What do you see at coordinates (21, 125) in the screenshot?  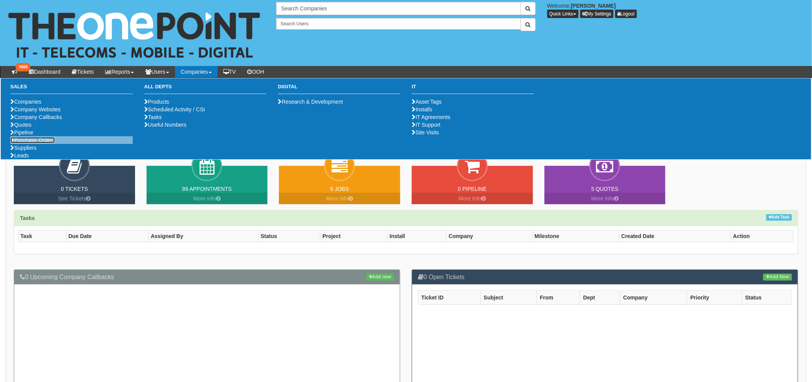 I see `a: Quotes` at bounding box center [21, 125].